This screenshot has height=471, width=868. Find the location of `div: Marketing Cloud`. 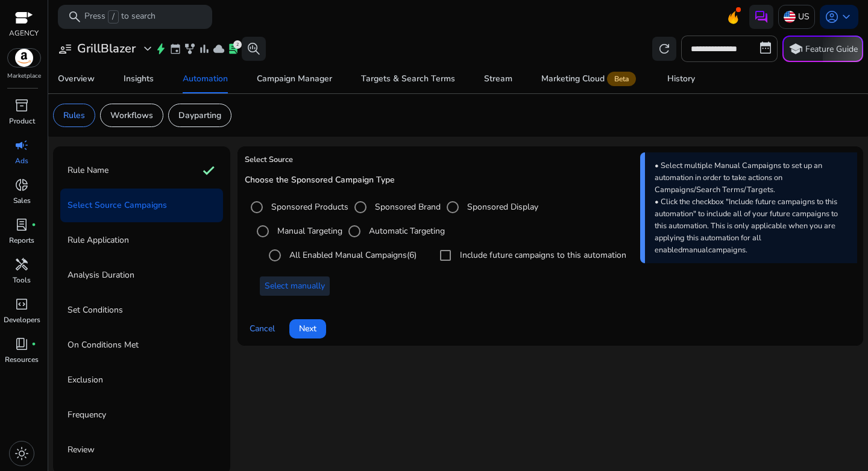

div: Marketing Cloud is located at coordinates (590, 79).